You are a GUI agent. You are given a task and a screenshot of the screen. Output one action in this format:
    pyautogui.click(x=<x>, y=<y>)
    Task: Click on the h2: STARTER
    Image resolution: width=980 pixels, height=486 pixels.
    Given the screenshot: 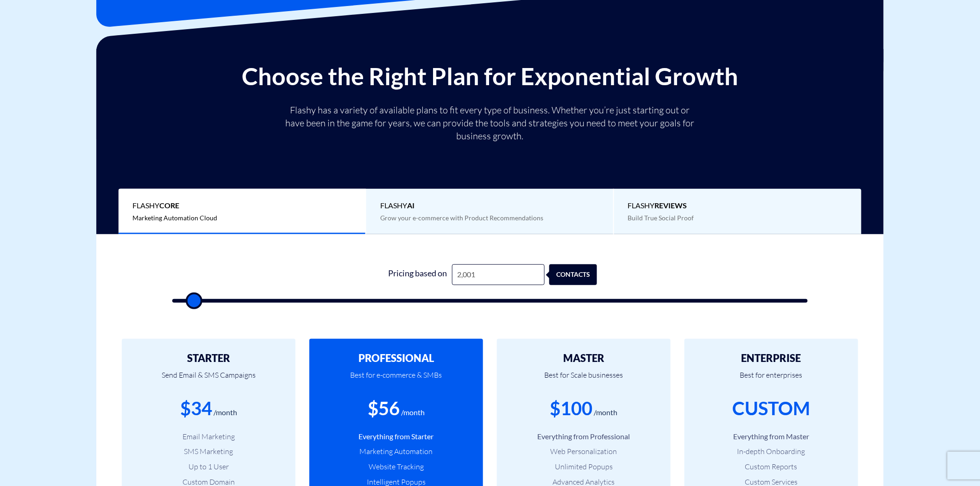 What is the action you would take?
    pyautogui.click(x=209, y=358)
    